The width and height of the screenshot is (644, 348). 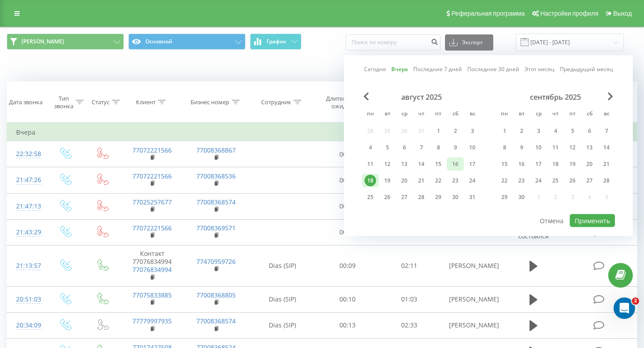 I want to click on div: ср 3 сент. 2025 г., so click(x=539, y=131).